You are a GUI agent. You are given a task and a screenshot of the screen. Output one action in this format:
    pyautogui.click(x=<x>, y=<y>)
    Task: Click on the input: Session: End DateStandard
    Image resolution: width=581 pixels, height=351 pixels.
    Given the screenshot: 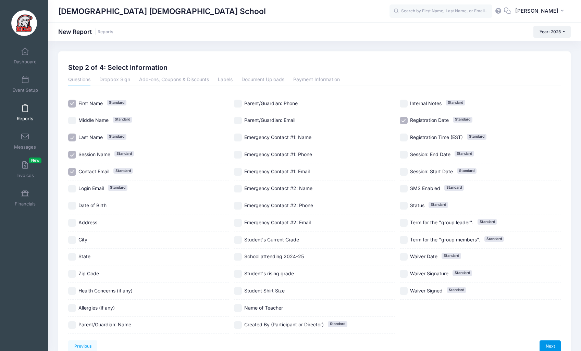 What is the action you would take?
    pyautogui.click(x=403, y=154)
    